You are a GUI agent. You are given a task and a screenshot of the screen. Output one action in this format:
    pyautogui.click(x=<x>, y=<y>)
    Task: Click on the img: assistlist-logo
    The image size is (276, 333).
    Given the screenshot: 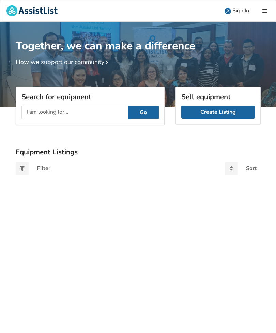 What is the action you would take?
    pyautogui.click(x=32, y=11)
    